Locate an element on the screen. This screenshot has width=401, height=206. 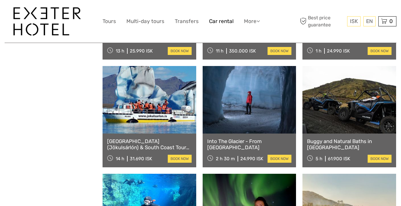
span: 1 h is located at coordinates (319, 51).